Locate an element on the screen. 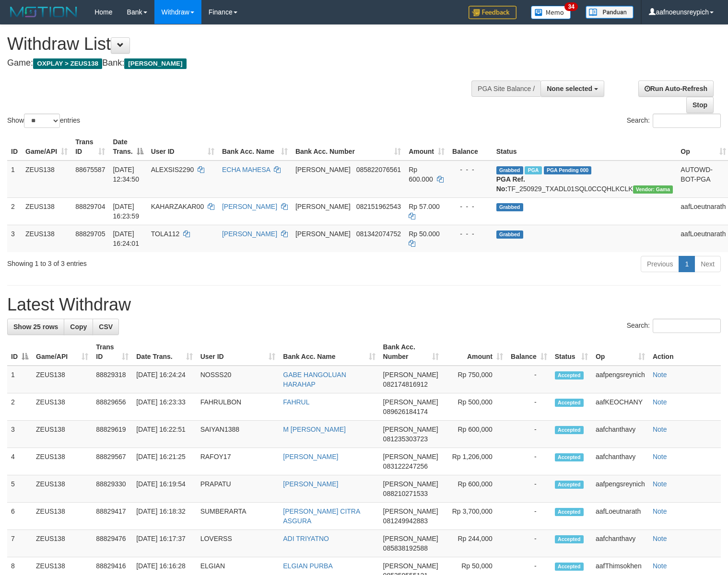 The image size is (728, 575). td: Rp 244,000 is located at coordinates (475, 543).